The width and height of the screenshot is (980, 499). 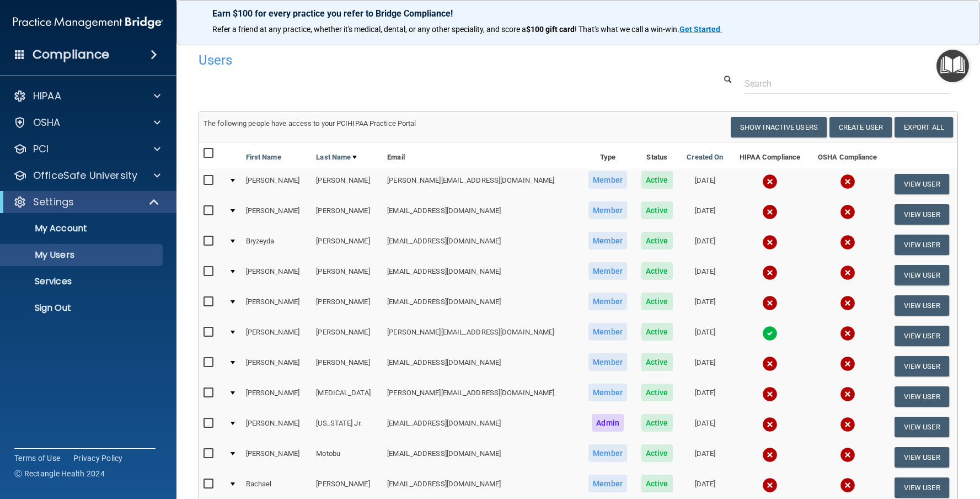 What do you see at coordinates (277, 244) in the screenshot?
I see `td: Bryzeyda` at bounding box center [277, 244].